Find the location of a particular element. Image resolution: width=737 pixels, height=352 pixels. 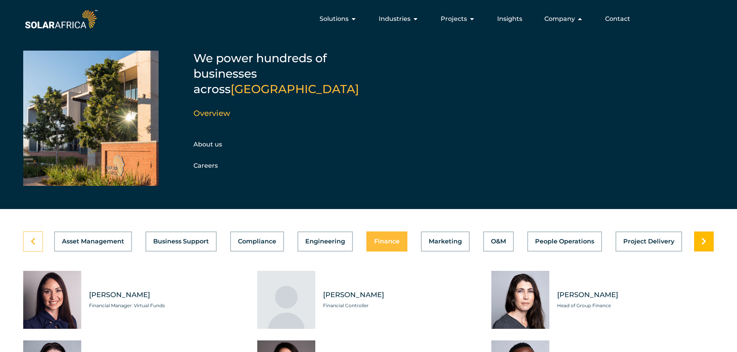

span: Engineering is located at coordinates (325, 242).